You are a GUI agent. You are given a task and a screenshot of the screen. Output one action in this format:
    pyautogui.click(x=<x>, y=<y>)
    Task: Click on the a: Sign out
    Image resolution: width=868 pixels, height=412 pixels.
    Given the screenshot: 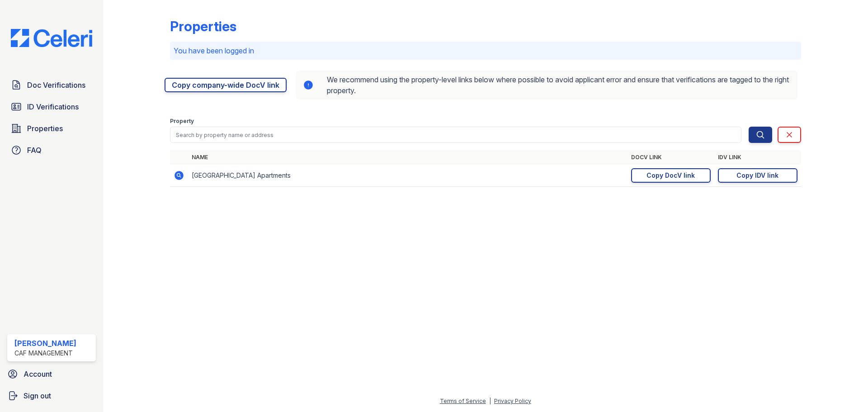 What is the action you would take?
    pyautogui.click(x=52, y=395)
    